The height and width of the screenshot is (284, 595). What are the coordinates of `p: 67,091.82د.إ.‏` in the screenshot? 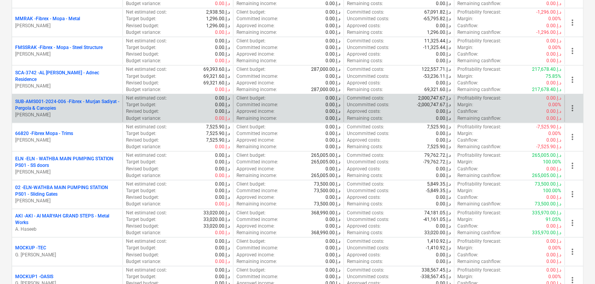 It's located at (437, 12).